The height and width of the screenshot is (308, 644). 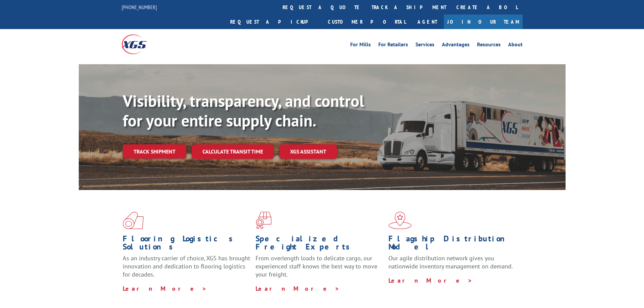 What do you see at coordinates (187, 266) in the screenshot?
I see `span: As an industry carrier of choice, XGS has brought innovation and dedication to flooring logistics...` at bounding box center [187, 266].